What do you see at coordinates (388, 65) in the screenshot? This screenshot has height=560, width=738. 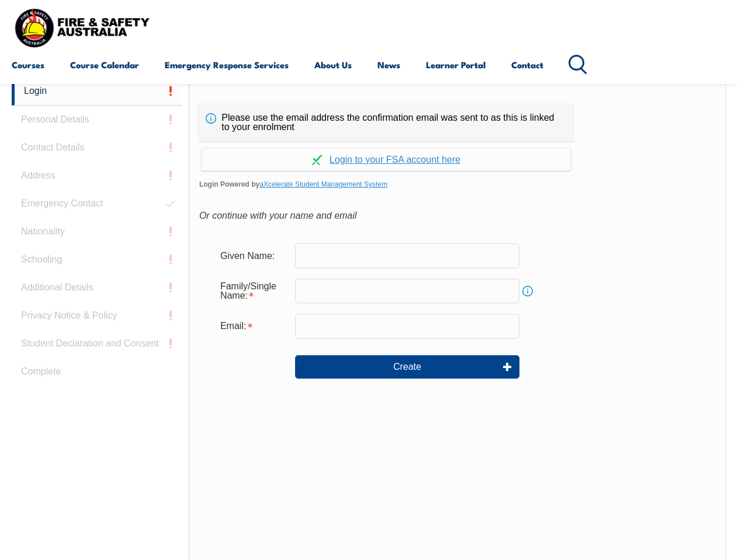 I see `a: News` at bounding box center [388, 65].